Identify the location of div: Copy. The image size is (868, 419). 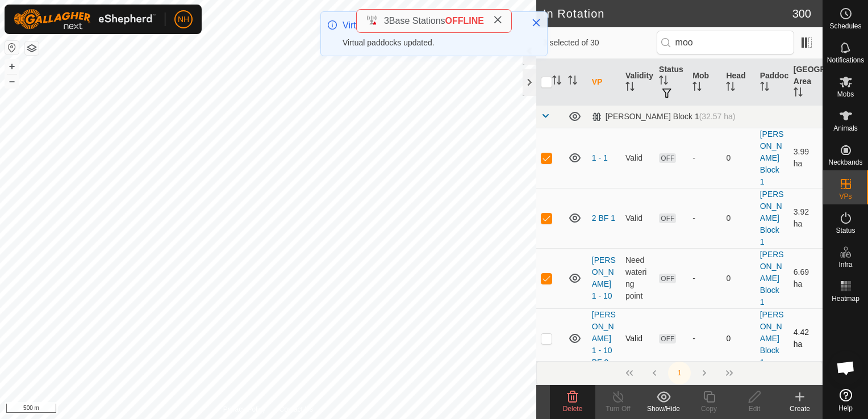
(709, 409).